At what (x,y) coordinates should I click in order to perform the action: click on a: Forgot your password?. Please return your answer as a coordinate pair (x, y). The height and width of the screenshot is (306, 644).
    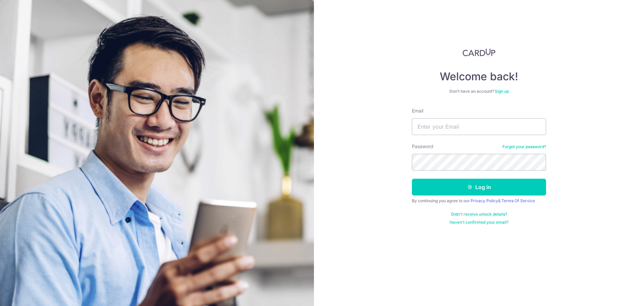
    Looking at the image, I should click on (524, 147).